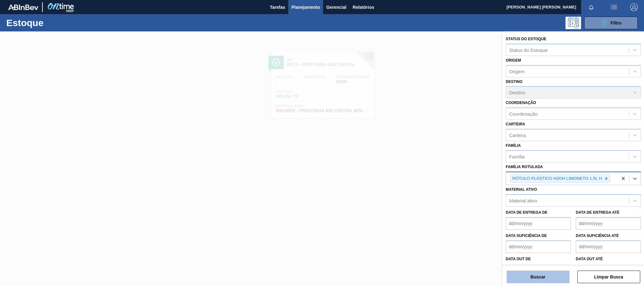  I want to click on label: Data de Entrega de, so click(526, 213).